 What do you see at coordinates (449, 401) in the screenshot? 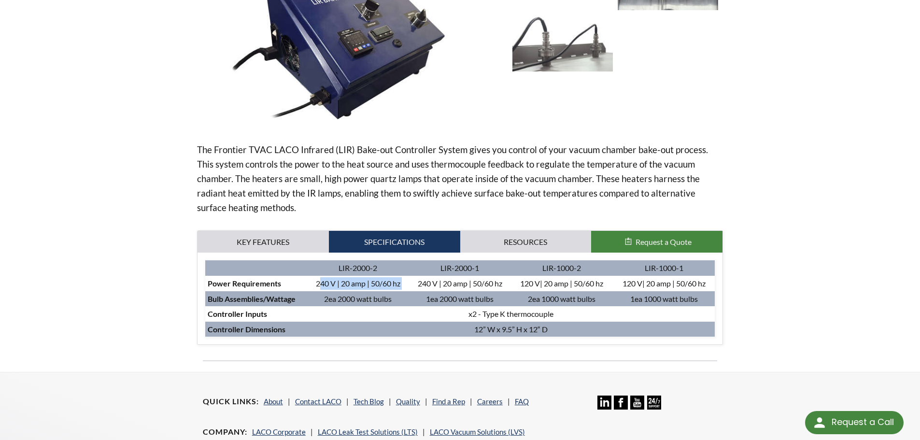
I see `a: Find a Rep` at bounding box center [449, 401].